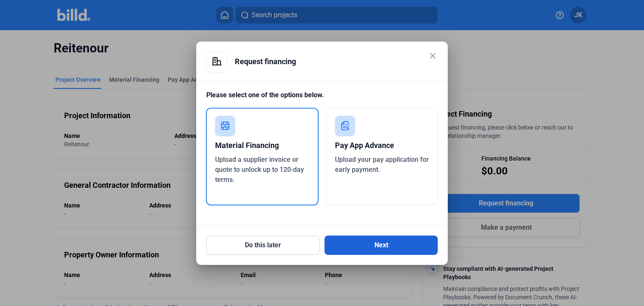 The image size is (644, 306). Describe the element at coordinates (382, 145) in the screenshot. I see `div: Pay App Advance` at that location.